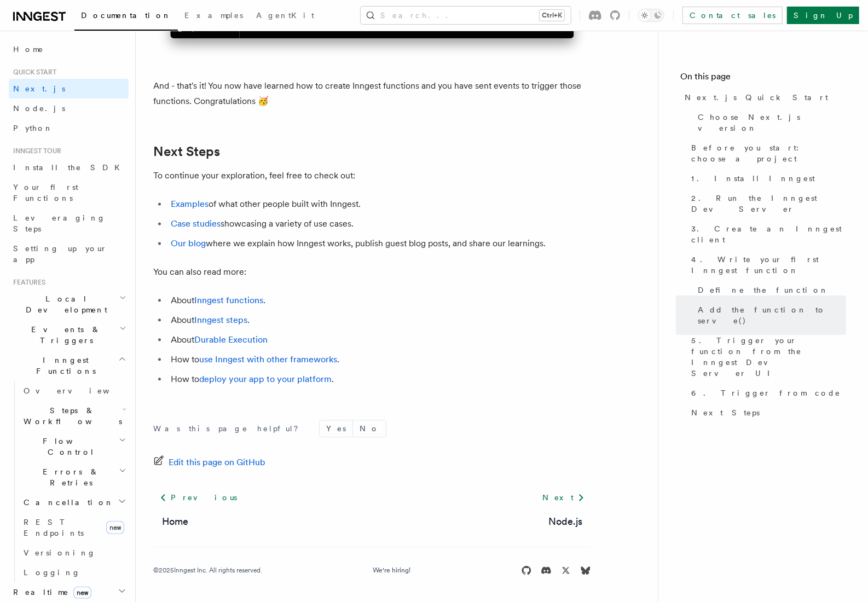 The width and height of the screenshot is (868, 602). Describe the element at coordinates (74, 416) in the screenshot. I see `button: Steps & Workflows` at that location.